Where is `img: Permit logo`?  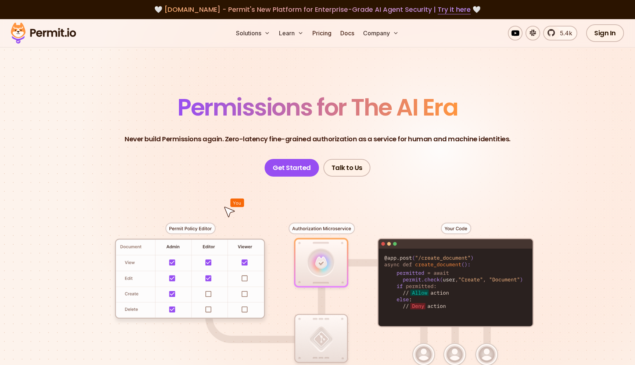
img: Permit logo is located at coordinates (43, 33).